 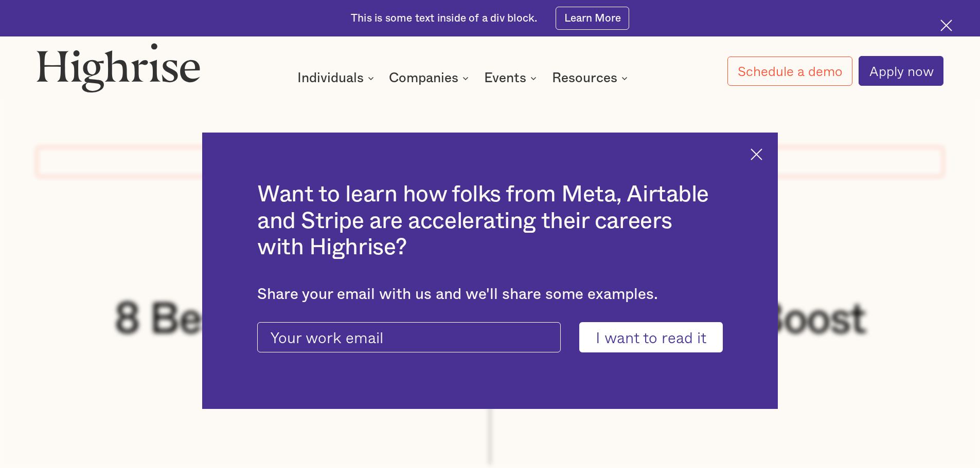 I want to click on a: Schedule a demo, so click(x=790, y=71).